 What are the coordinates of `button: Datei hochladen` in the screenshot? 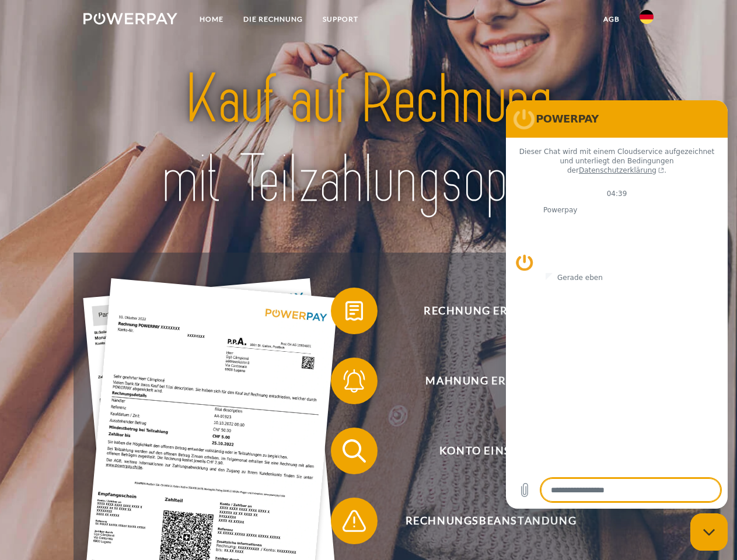 It's located at (19, 390).